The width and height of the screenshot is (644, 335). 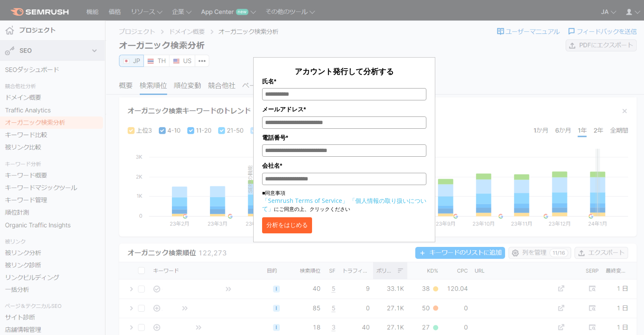 What do you see at coordinates (287, 226) in the screenshot?
I see `button: 分析をはじめる` at bounding box center [287, 226].